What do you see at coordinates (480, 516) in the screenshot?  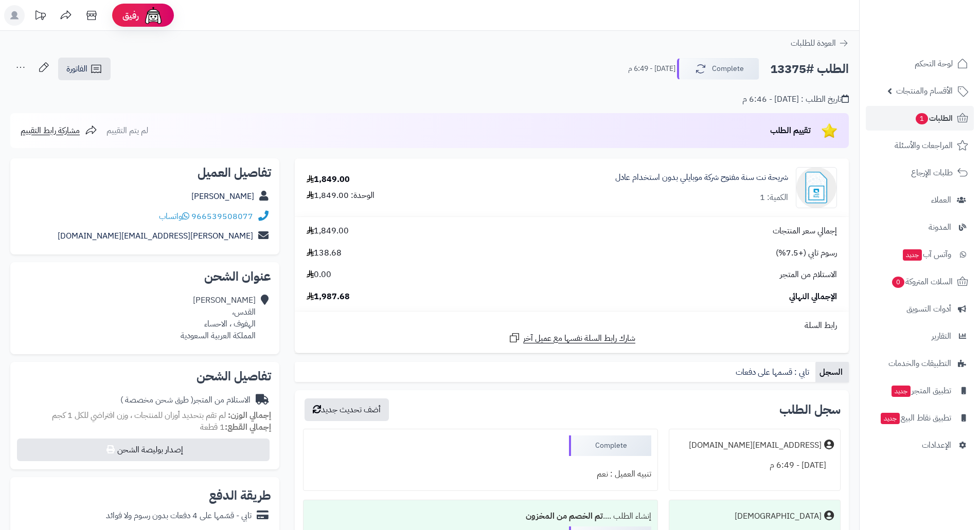 I see `div: إنشاء الطلب ....` at bounding box center [480, 516].